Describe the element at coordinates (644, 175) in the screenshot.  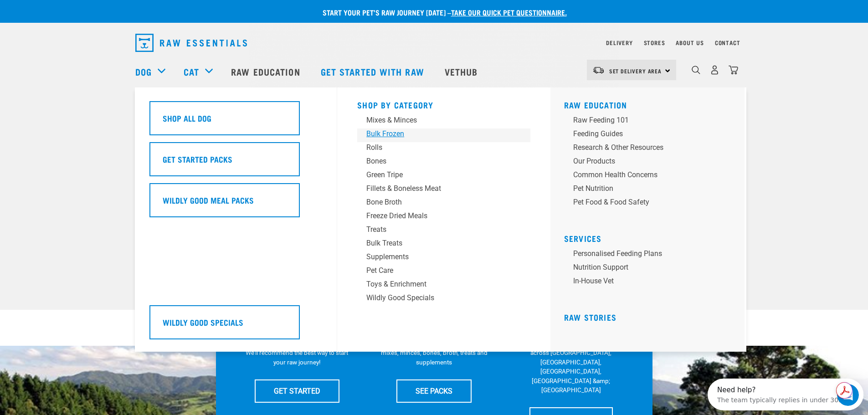
I see `div: Common Health Concerns` at that location.